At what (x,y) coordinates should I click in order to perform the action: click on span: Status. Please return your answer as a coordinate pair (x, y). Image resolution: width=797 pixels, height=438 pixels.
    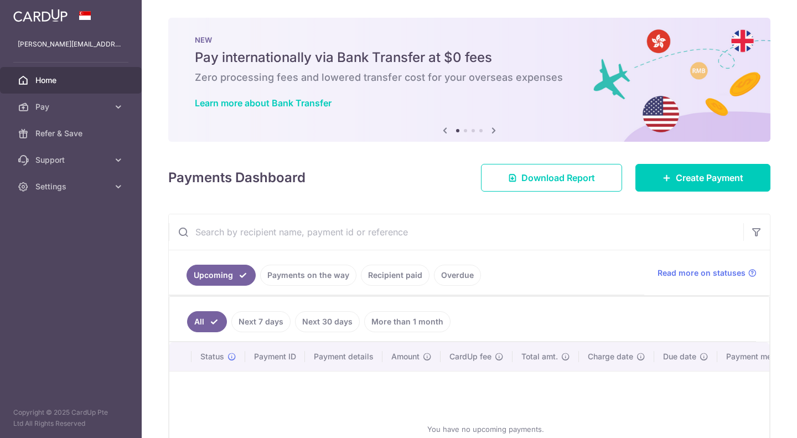
    Looking at the image, I should click on (212, 357).